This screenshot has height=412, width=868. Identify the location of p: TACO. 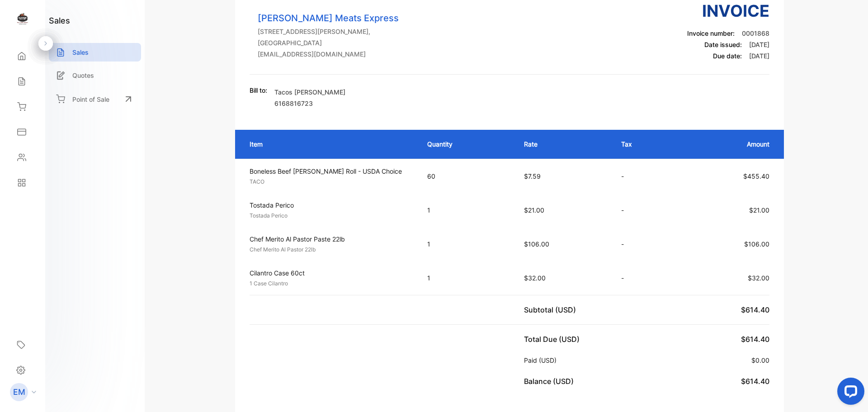
(330, 182).